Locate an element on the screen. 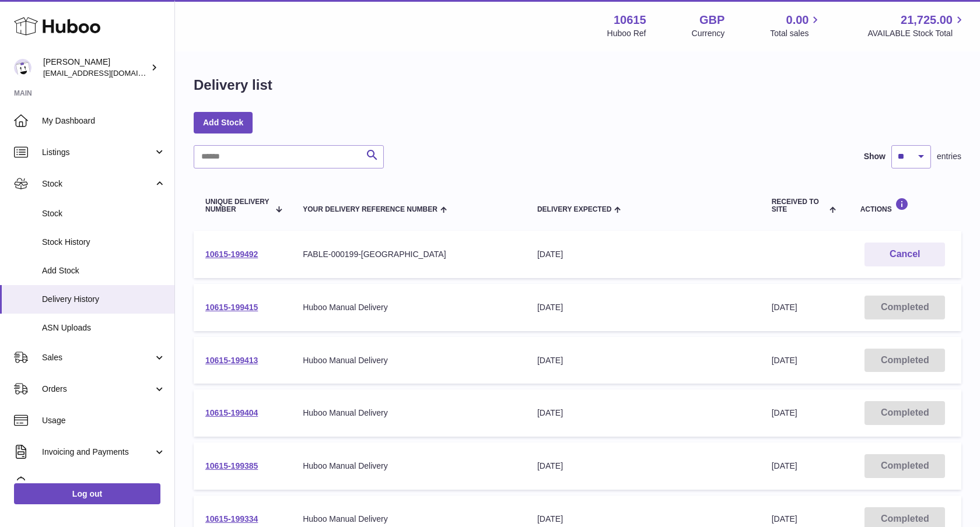  label: Show is located at coordinates (874, 157).